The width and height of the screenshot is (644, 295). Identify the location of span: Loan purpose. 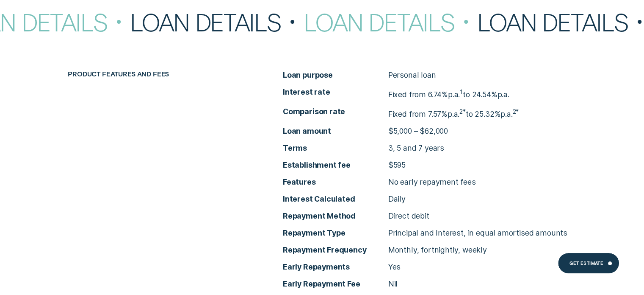
(335, 75).